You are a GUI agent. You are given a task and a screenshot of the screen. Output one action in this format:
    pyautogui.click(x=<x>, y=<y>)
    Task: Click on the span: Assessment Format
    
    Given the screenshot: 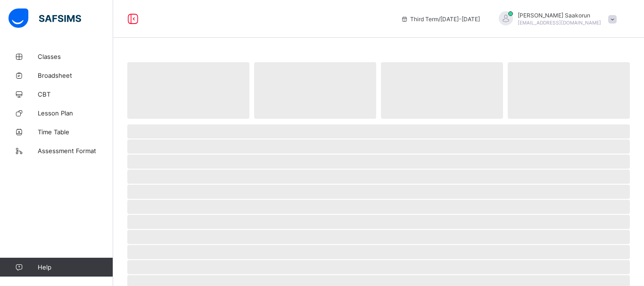 What is the action you would take?
    pyautogui.click(x=76, y=150)
    